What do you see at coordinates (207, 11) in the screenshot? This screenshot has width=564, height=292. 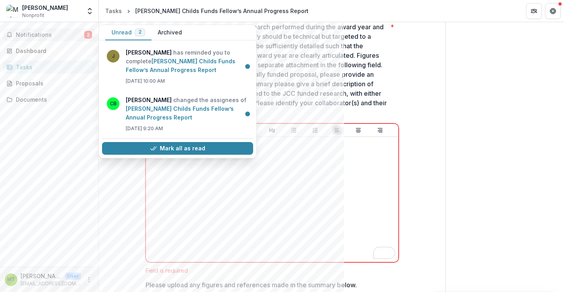 I see `nav: breadcrumb` at bounding box center [207, 11].